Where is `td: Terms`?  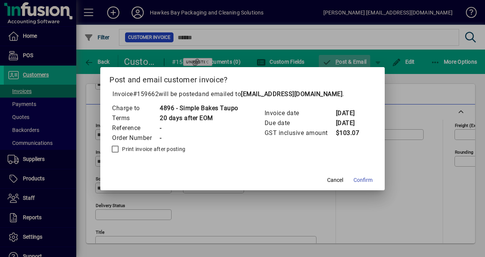 td: Terms is located at coordinates (135, 118).